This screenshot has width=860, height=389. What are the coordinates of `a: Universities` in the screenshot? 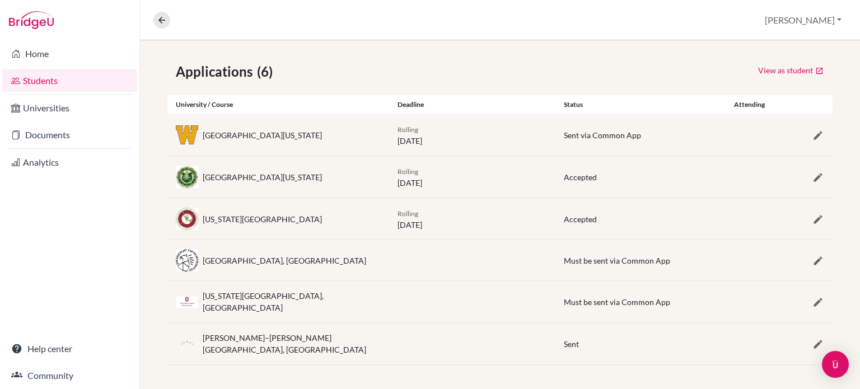 It's located at (69, 108).